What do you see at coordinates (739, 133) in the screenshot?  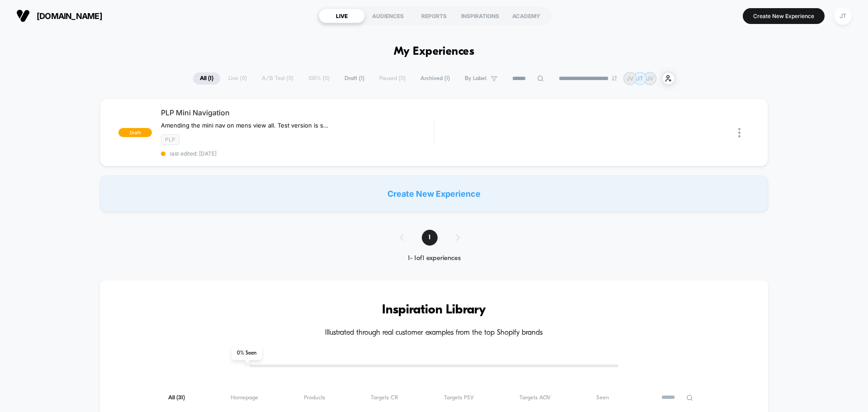 I see `img: close` at bounding box center [739, 133].